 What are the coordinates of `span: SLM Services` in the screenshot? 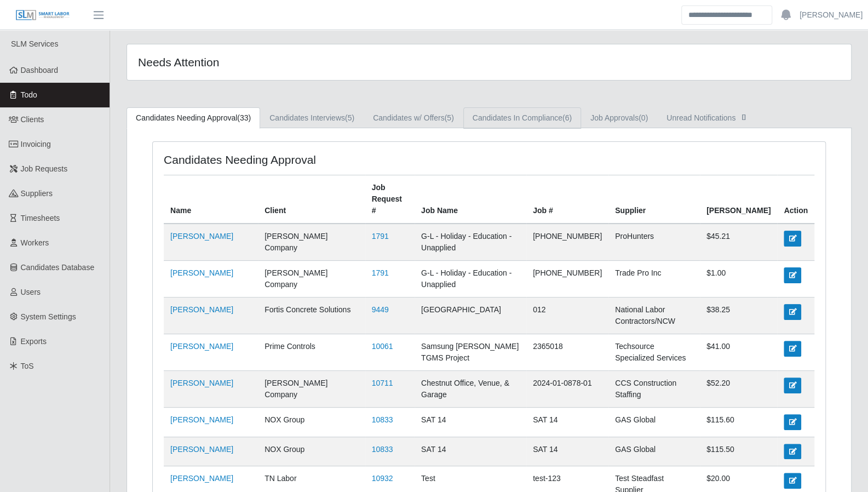 It's located at (35, 44).